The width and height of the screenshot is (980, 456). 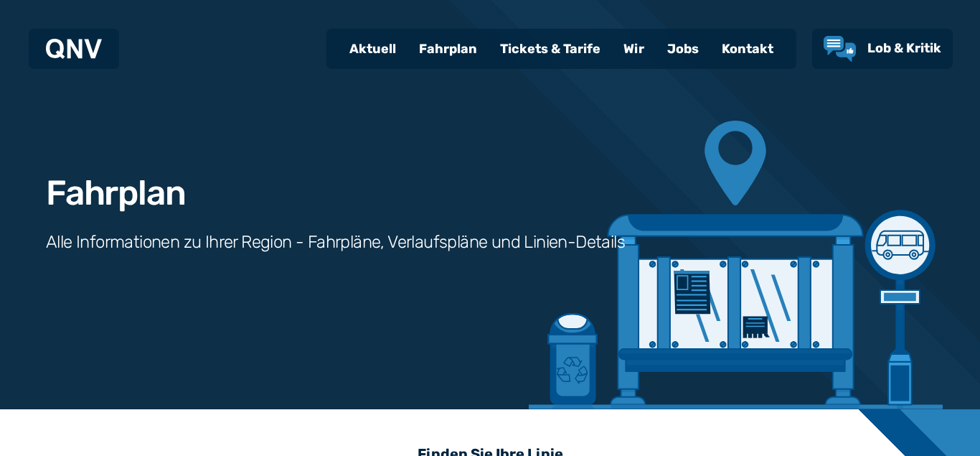 What do you see at coordinates (905, 48) in the screenshot?
I see `span: Lob & Kritik` at bounding box center [905, 48].